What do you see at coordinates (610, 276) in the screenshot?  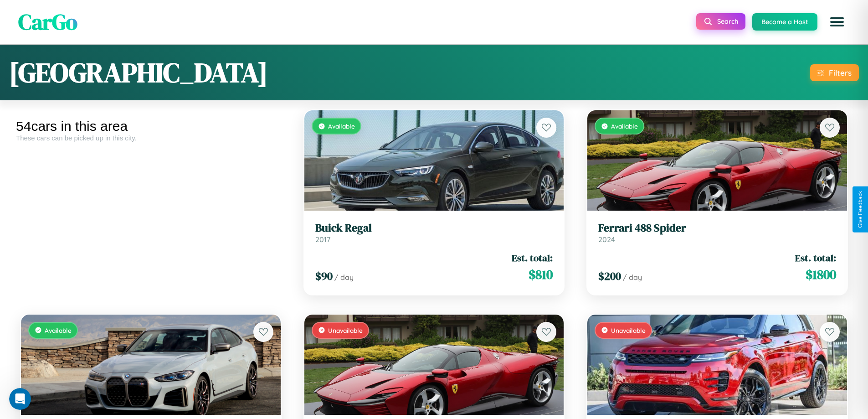 I see `span: $ 200` at bounding box center [610, 276].